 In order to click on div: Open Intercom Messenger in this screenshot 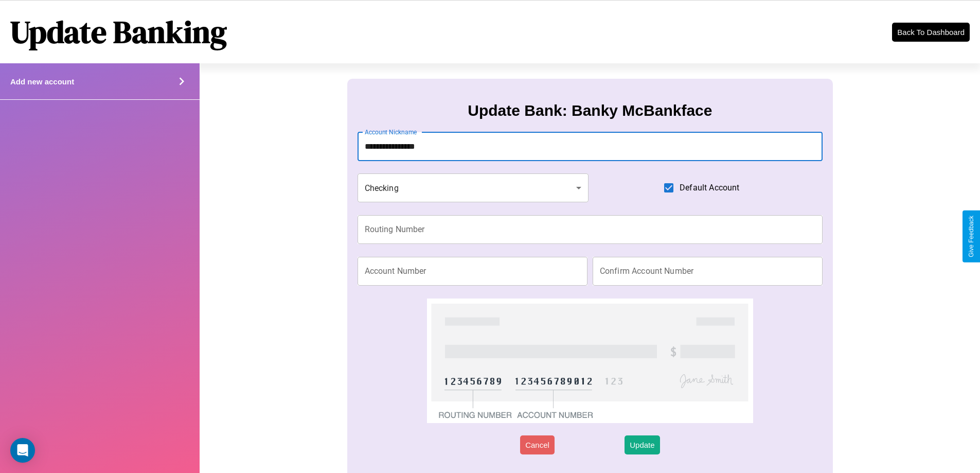, I will do `click(23, 450)`.